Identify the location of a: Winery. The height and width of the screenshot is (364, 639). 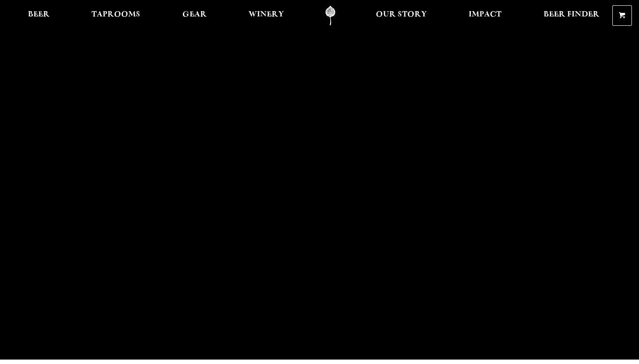
(266, 15).